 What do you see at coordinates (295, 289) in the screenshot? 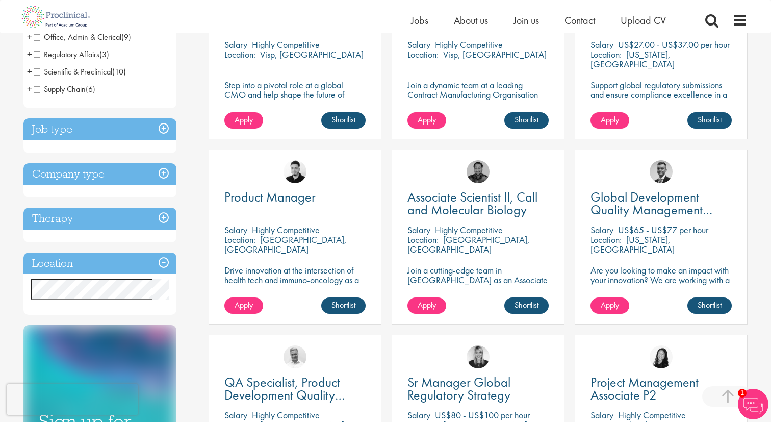
I see `p: Drive innovation at the intersection of health tech and immuno-oncology as a Product Manager shap...` at bounding box center [295, 289].